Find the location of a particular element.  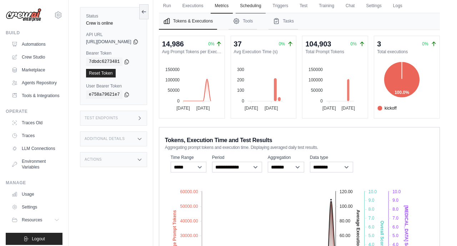

label: Aggregation is located at coordinates (286, 157).